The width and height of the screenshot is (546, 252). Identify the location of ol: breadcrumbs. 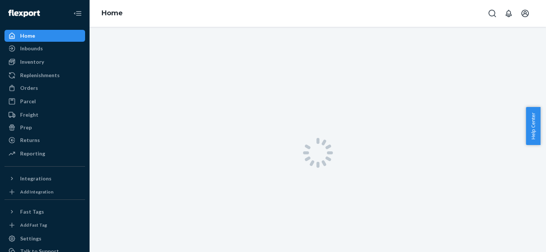
(112, 13).